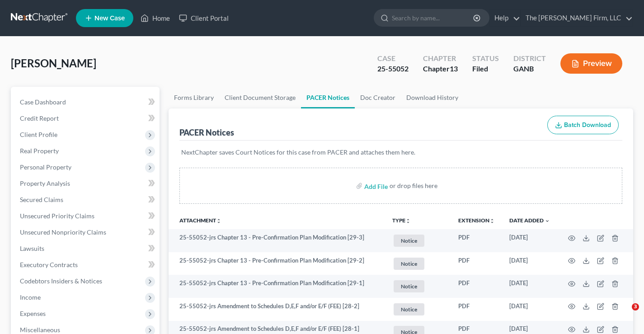 The width and height of the screenshot is (644, 334). I want to click on td: 25-55052-jrs Amendment to Schedules D,E,F and/or E/F (FEE) [28-2], so click(277, 309).